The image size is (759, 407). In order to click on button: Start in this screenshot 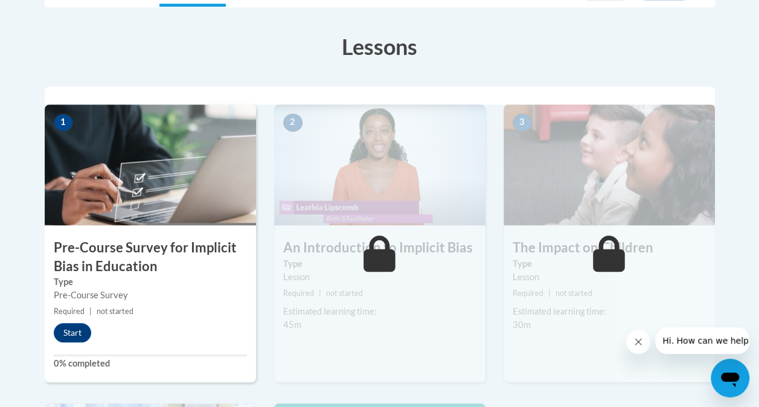, I will do `click(72, 333)`.